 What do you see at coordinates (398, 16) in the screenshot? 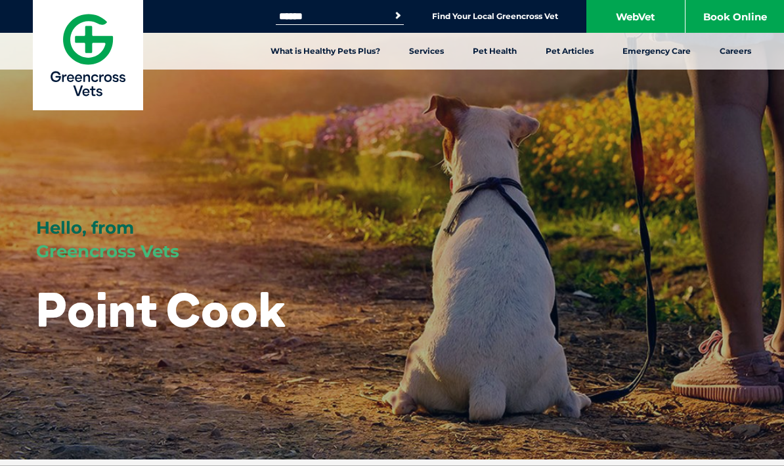
I see `button: Search` at bounding box center [398, 16].